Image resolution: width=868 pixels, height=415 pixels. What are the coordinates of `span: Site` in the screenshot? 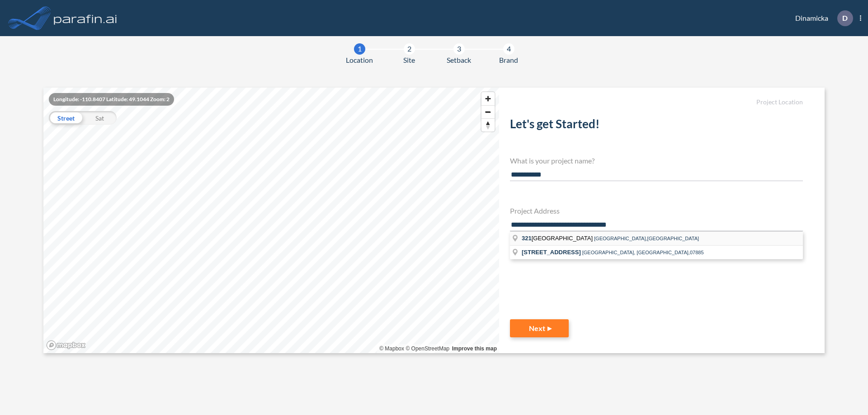 It's located at (409, 60).